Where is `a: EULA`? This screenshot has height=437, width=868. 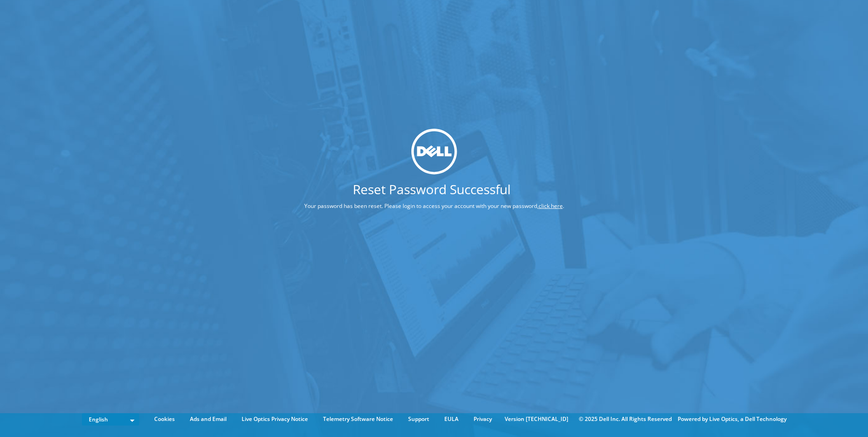
a: EULA is located at coordinates (451, 419).